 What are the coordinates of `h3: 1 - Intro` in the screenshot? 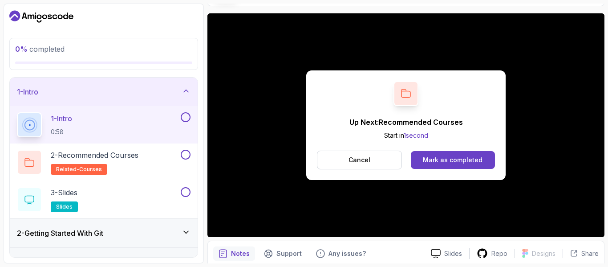 It's located at (28, 92).